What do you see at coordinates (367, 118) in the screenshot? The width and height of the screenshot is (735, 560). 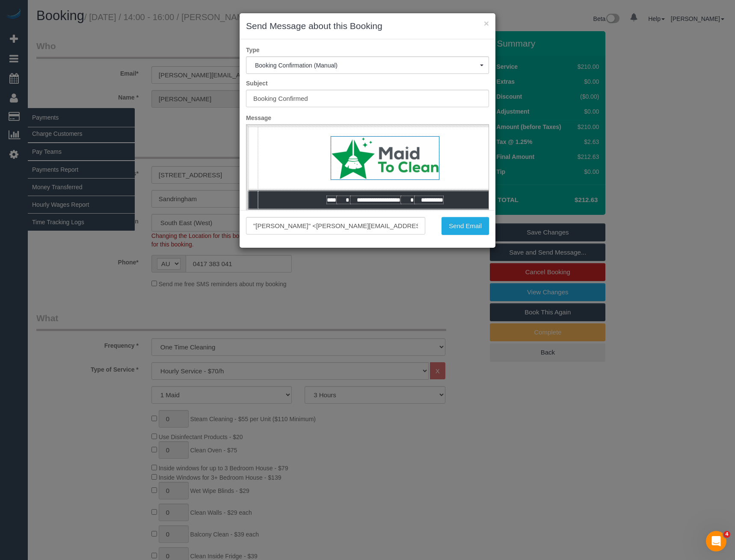 I see `label: Message` at bounding box center [367, 118].